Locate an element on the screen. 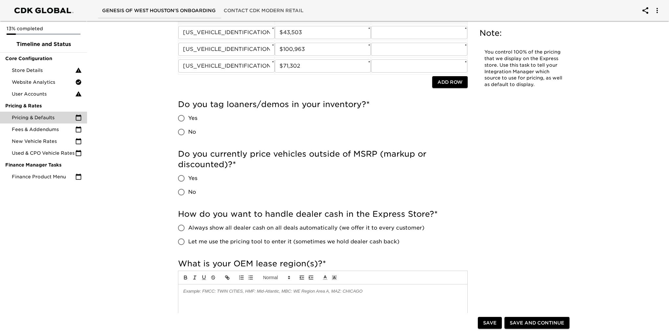 The image size is (669, 334). h5: Do you currently price vehicles outside of MSRP (markup or discounted)? is located at coordinates (323, 159).